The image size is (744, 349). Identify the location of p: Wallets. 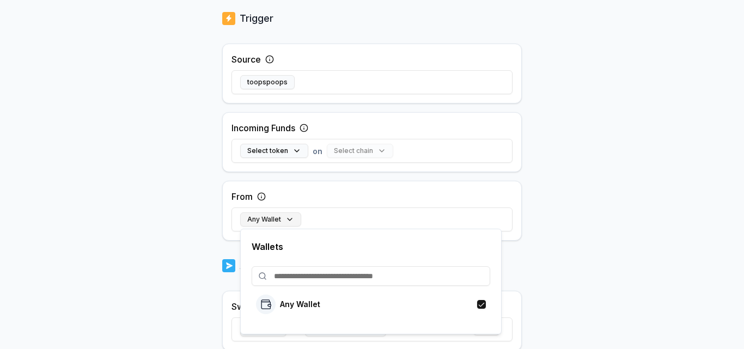
(371, 247).